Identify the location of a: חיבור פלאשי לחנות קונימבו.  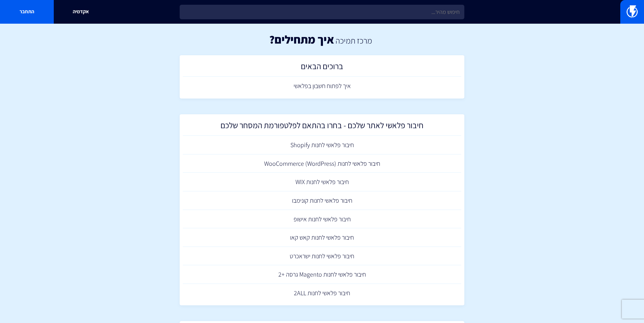
(322, 200).